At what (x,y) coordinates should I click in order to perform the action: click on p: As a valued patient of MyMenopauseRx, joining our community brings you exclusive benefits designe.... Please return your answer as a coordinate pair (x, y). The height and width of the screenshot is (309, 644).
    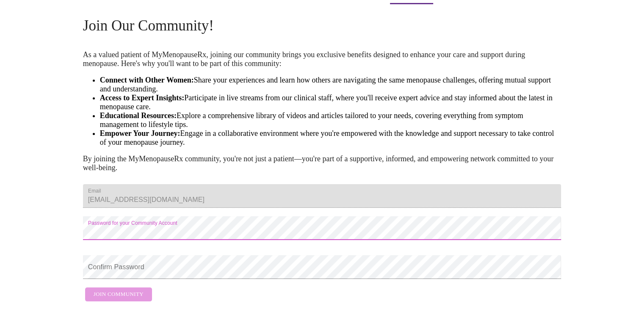
    Looking at the image, I should click on (322, 60).